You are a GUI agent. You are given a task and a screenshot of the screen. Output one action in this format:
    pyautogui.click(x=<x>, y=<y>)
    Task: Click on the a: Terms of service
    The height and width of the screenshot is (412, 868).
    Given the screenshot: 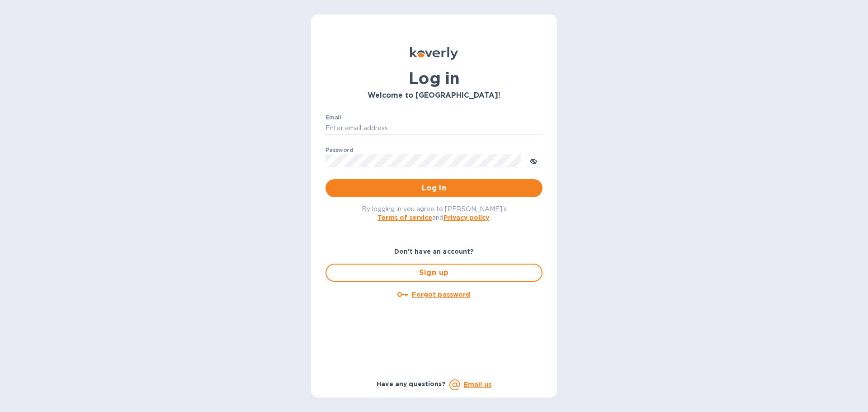 What is the action you would take?
    pyautogui.click(x=404, y=218)
    